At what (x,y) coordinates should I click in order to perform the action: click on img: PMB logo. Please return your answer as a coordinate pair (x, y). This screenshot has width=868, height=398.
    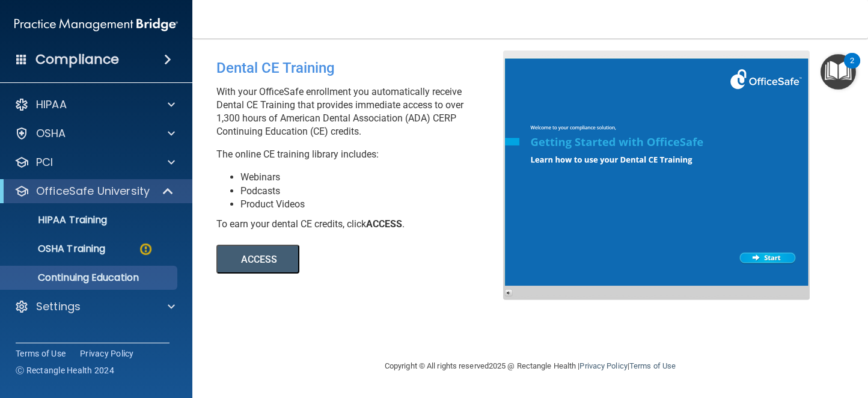
    Looking at the image, I should click on (96, 25).